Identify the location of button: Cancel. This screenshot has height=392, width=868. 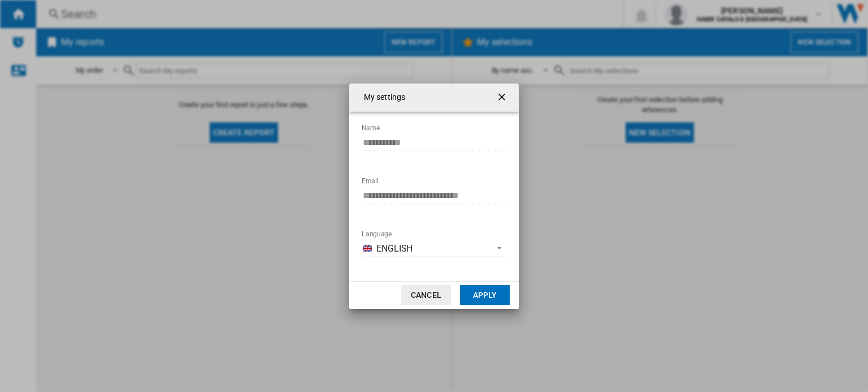
(426, 295).